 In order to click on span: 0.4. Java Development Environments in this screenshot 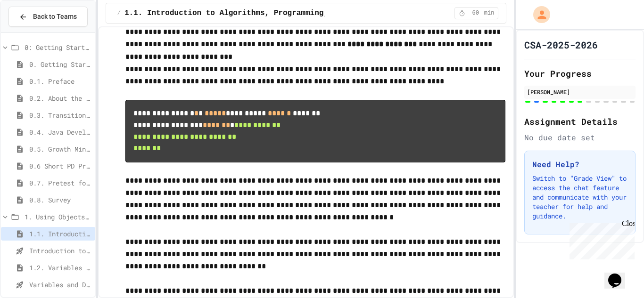, I will do `click(60, 132)`.